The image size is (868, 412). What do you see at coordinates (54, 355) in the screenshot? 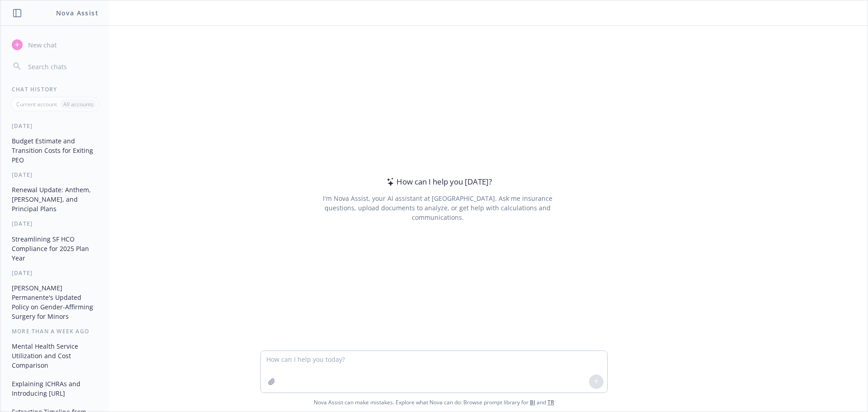
I see `button: Mental Health Service Utilization and Cost Comparison` at bounding box center [54, 355].